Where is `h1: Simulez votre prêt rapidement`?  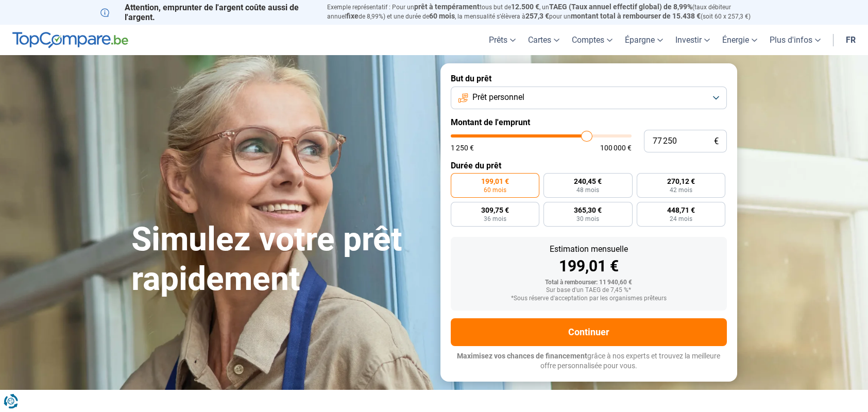
h1: Simulez votre prêt rapidement is located at coordinates (280, 260).